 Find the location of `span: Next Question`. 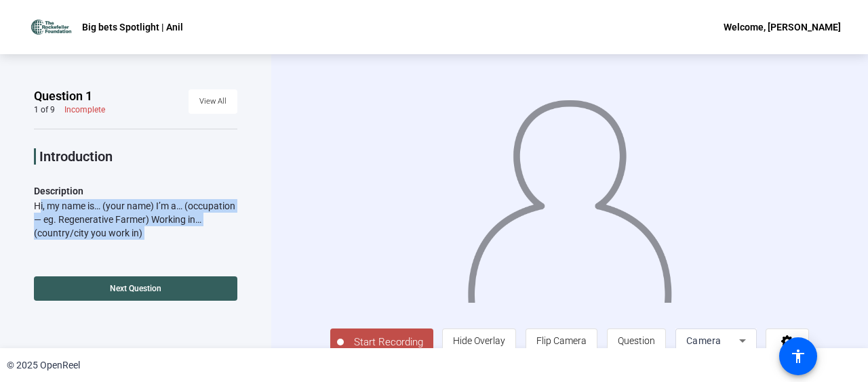

span: Next Question is located at coordinates (136, 288).